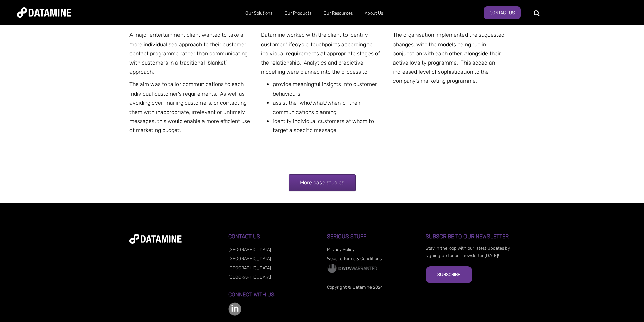 The width and height of the screenshot is (644, 322). What do you see at coordinates (298, 13) in the screenshot?
I see `a: Our Products` at bounding box center [298, 13].